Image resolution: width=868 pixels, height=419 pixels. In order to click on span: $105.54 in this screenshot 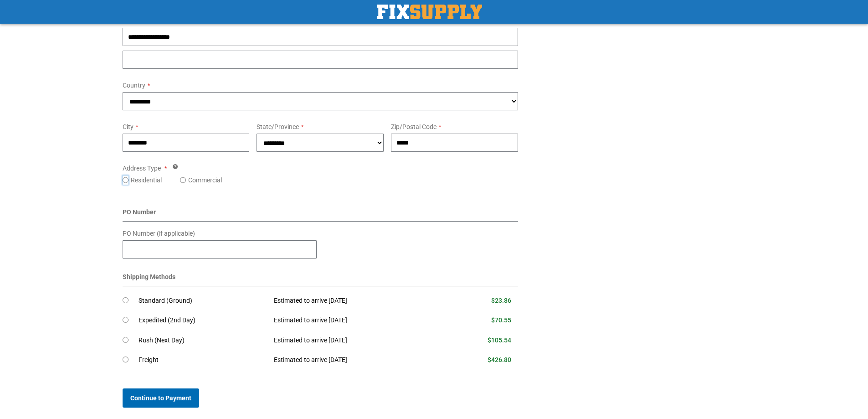, I will do `click(500, 339)`.